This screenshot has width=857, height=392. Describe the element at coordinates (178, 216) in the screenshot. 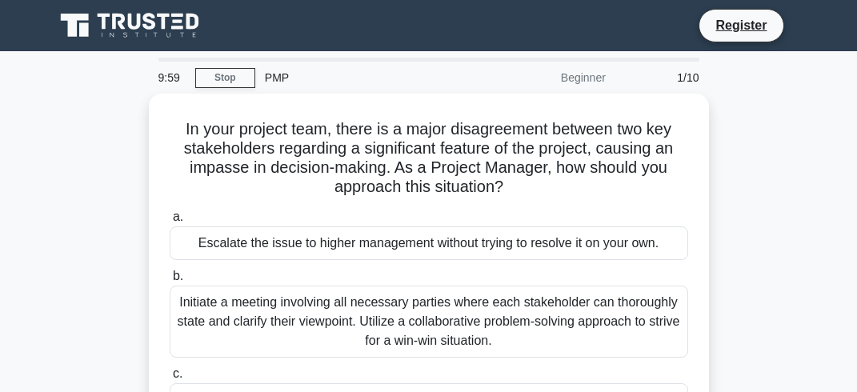

I see `span: a.` at that location.